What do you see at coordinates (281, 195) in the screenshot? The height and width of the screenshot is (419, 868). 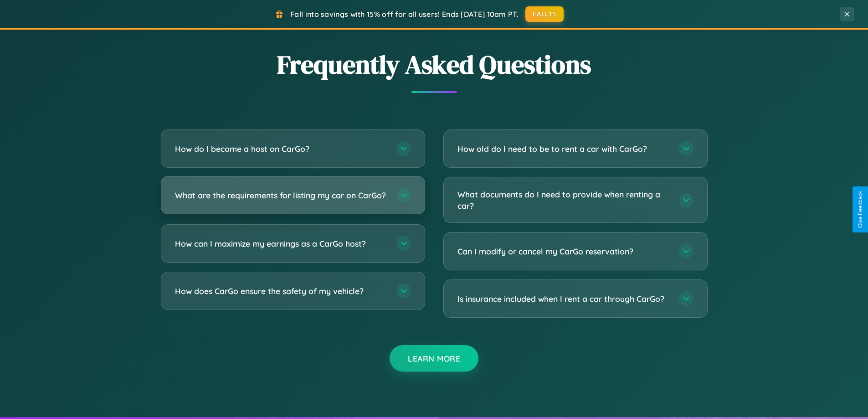 I see `h3: What are the requirements for listing my car on CarGo?` at bounding box center [281, 195].